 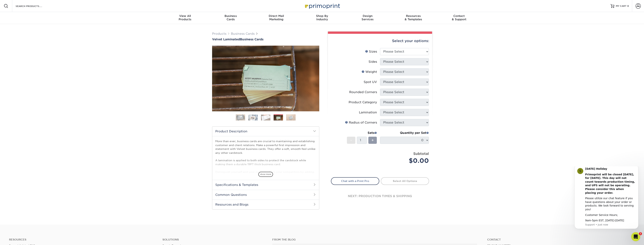 I want to click on div: Customer Service Hours;, so click(x=42, y=49).